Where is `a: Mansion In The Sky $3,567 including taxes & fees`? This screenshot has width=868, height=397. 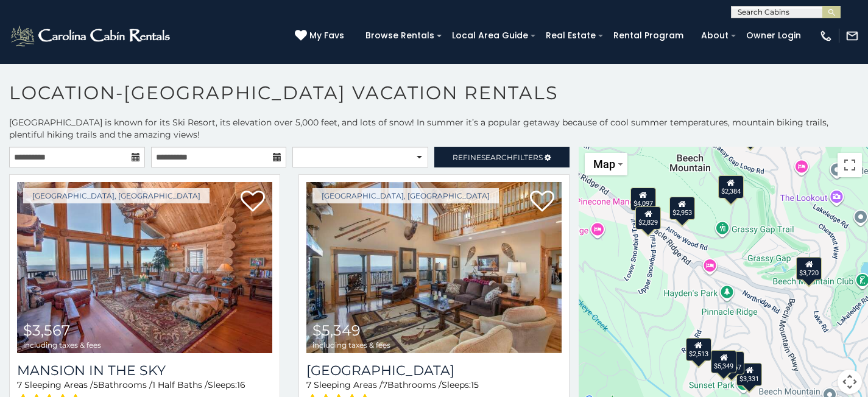
a: Mansion In The Sky $3,567 including taxes & fees is located at coordinates (145, 267).